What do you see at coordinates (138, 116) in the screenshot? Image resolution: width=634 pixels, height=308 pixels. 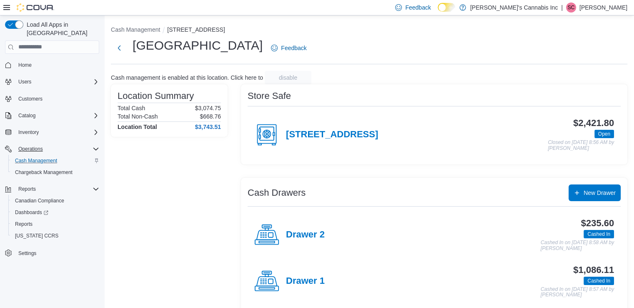 I see `h6: Total Non-Cash` at bounding box center [138, 116].